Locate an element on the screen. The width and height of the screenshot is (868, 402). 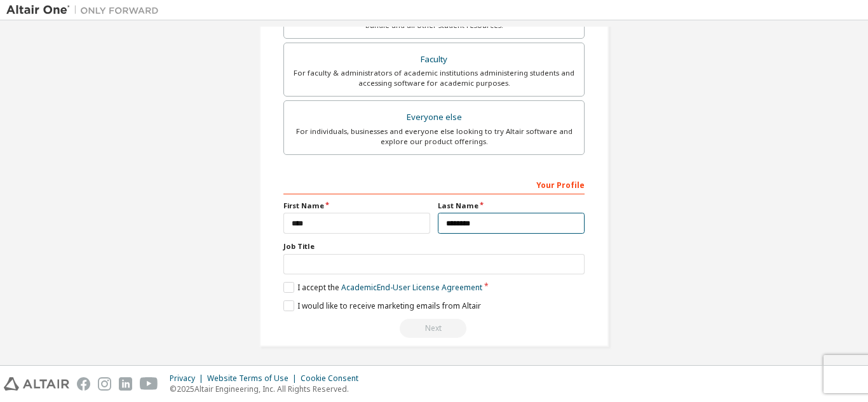
div: Cookie Consent is located at coordinates (333, 378).